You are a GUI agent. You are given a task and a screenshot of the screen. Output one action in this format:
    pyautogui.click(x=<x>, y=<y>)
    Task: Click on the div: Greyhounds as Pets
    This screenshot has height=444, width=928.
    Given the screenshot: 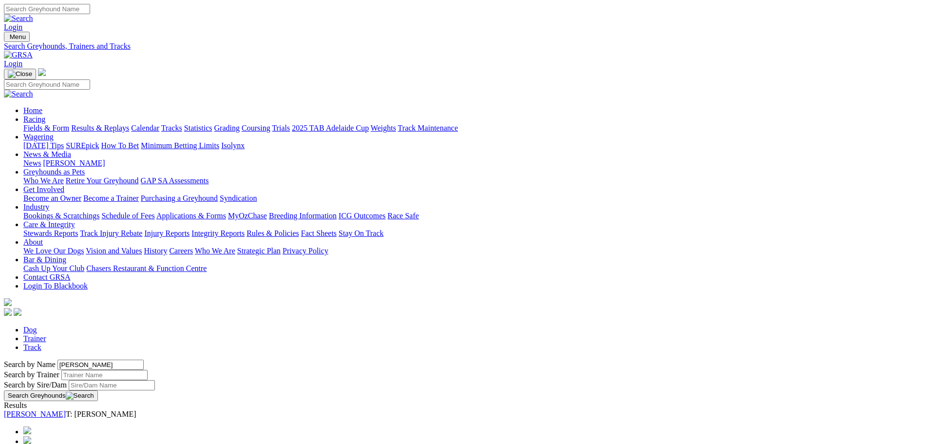 What is the action you would take?
    pyautogui.click(x=473, y=181)
    